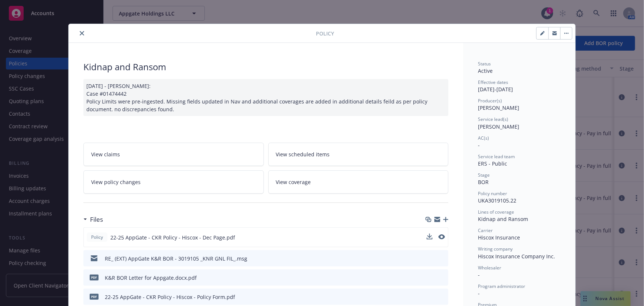 The width and height of the screenshot is (644, 306). What do you see at coordinates (97, 219) in the screenshot?
I see `h3: Files` at bounding box center [97, 219].